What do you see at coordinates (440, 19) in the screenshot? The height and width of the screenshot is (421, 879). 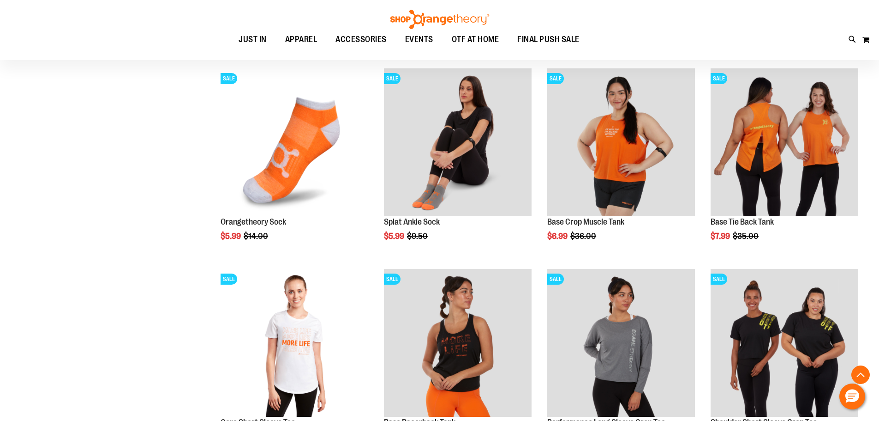 I see `img: Shop Orangetheory` at bounding box center [440, 19].